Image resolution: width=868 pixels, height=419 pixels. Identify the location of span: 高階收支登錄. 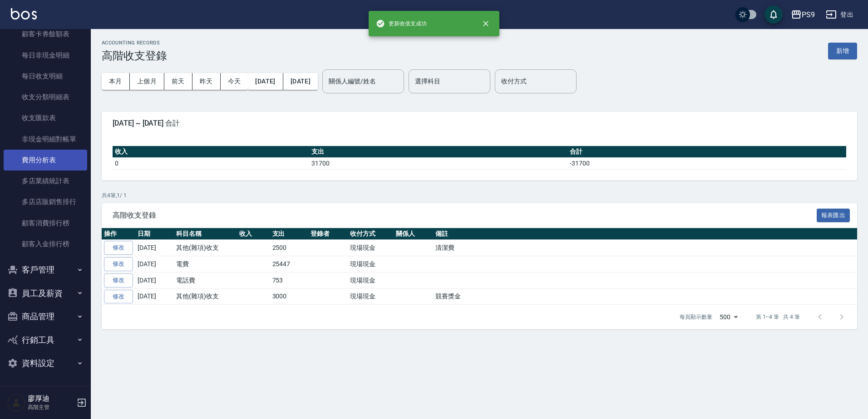
(464, 216).